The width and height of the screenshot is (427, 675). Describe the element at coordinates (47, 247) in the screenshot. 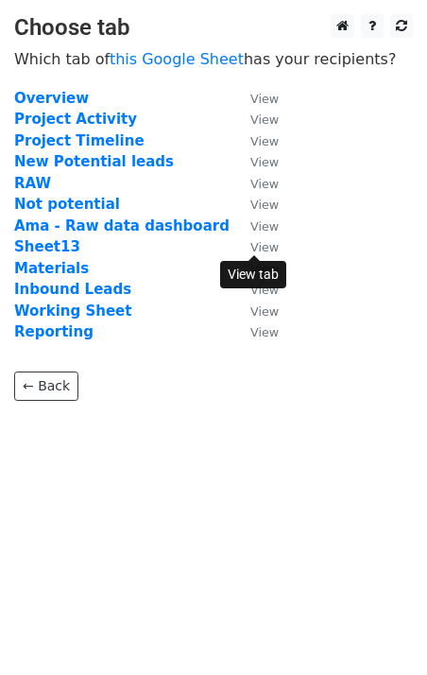

I see `strong: Sheet13` at that location.